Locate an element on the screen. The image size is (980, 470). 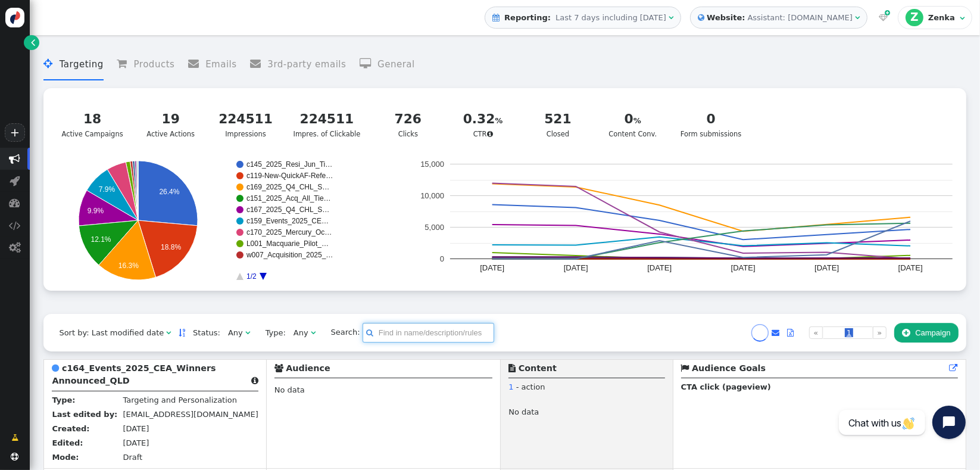
div: Content Conv. is located at coordinates (633, 124).